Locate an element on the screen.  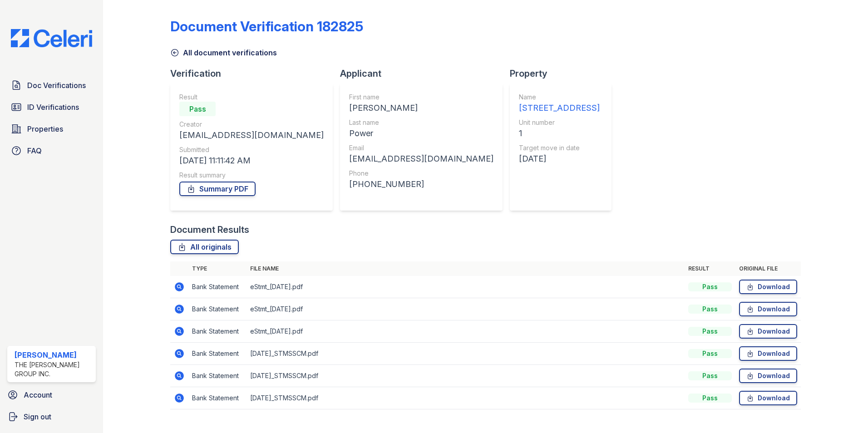
div: Verification is located at coordinates (255, 74).